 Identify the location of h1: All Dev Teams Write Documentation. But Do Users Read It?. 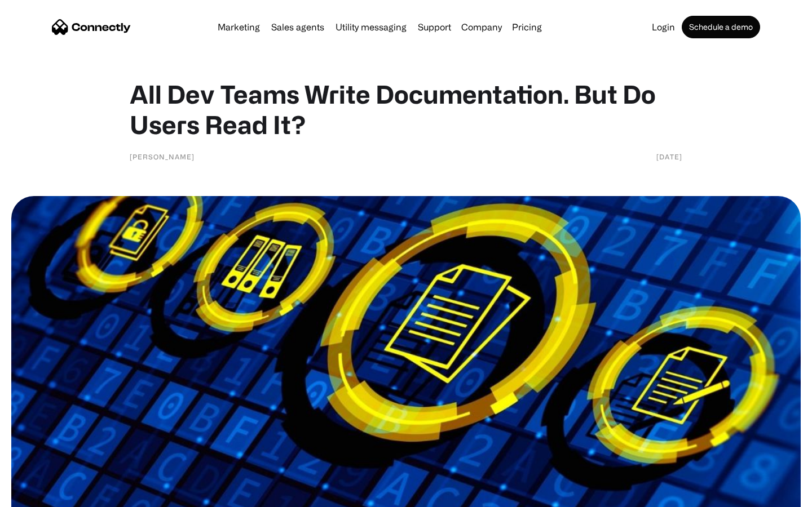
(406, 109).